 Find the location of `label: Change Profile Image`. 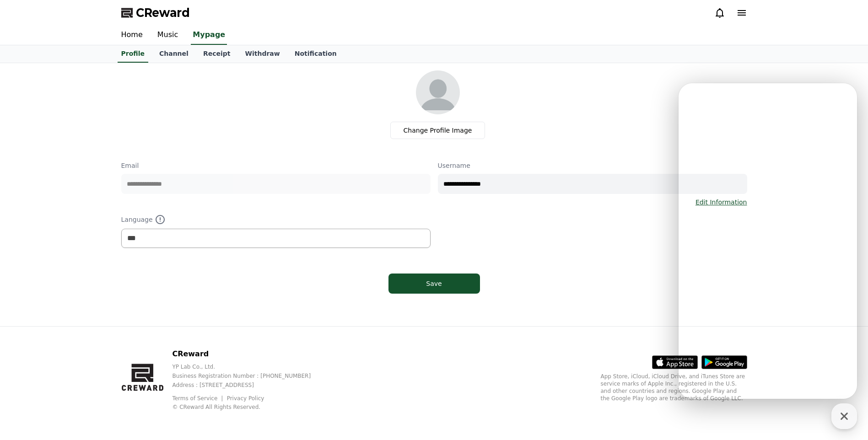

label: Change Profile Image is located at coordinates (438, 130).